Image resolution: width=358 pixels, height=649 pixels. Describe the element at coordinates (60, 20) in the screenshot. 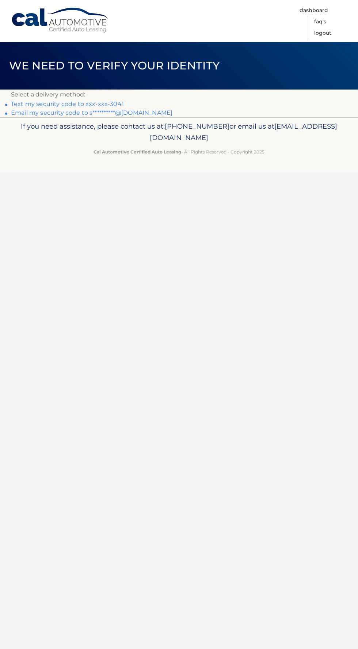

I see `a: Cal Automotive` at that location.